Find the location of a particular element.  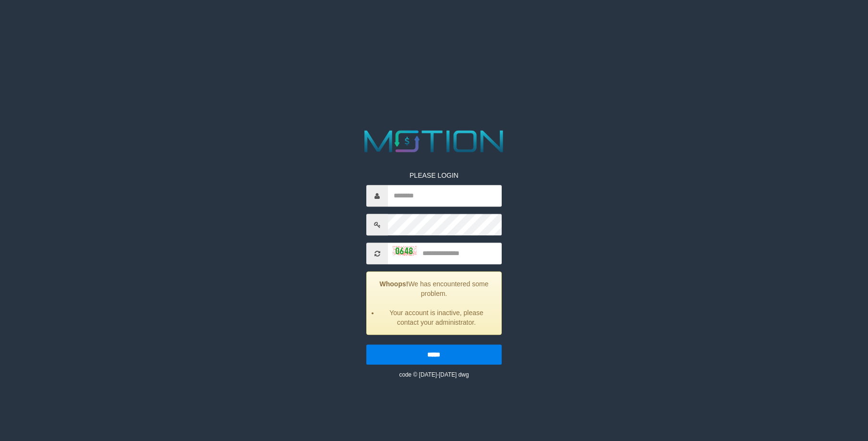

li: Your account is inactive, please contact your administrator. is located at coordinates (436, 318).